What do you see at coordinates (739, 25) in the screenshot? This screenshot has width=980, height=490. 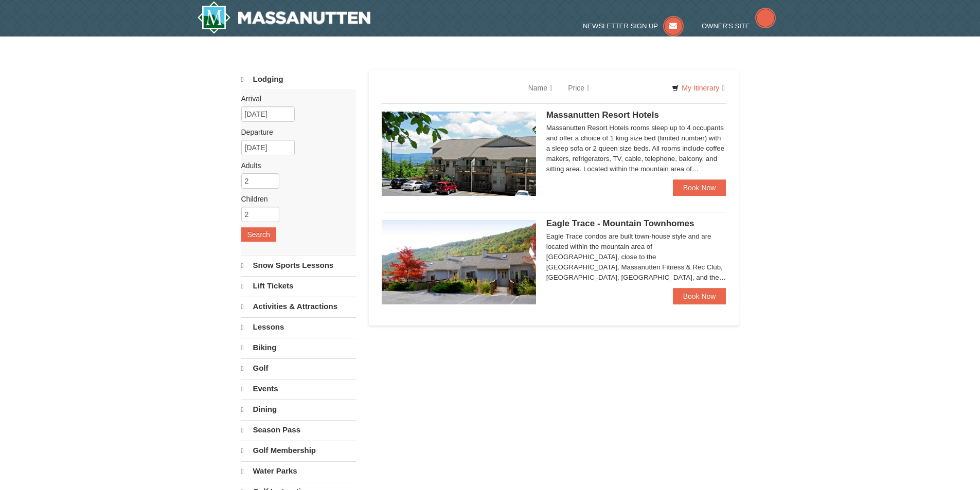 I see `a: Owner's Site` at bounding box center [739, 25].